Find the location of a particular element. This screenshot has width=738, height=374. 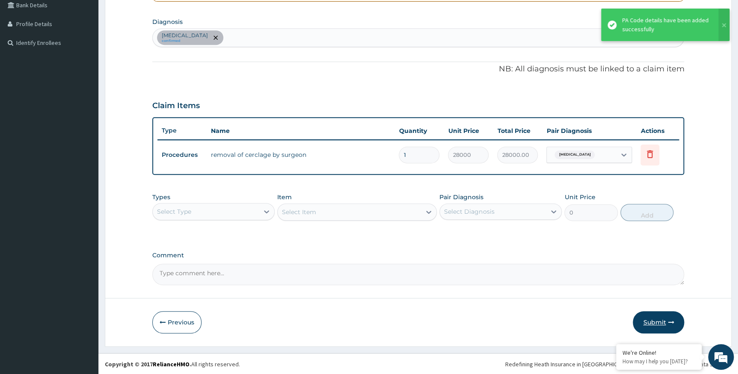

button: Add is located at coordinates (647, 213).